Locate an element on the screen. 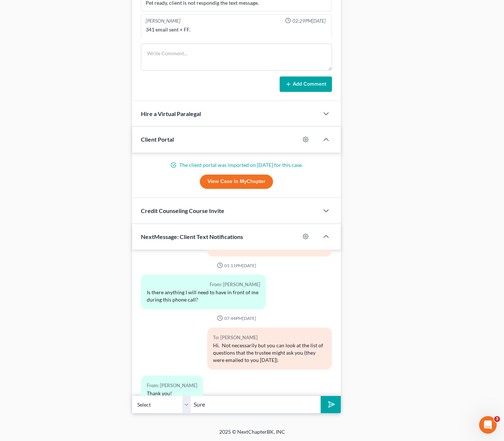 This screenshot has width=504, height=441. button: Add Comment is located at coordinates (306, 84).